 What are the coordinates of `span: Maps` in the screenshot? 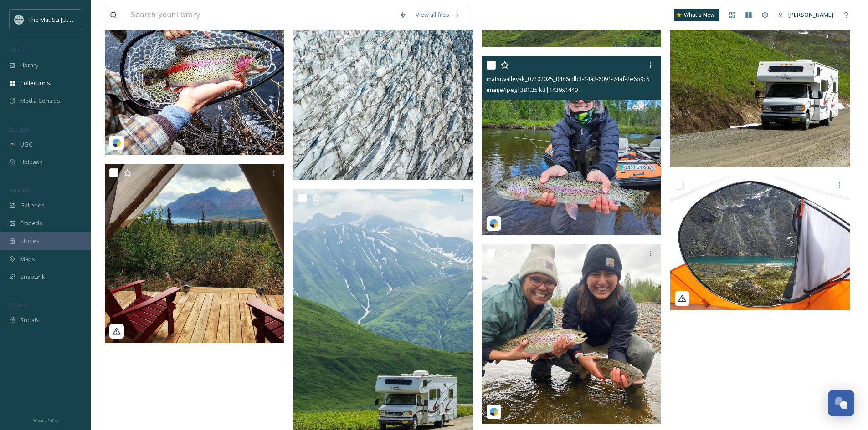 It's located at (27, 259).